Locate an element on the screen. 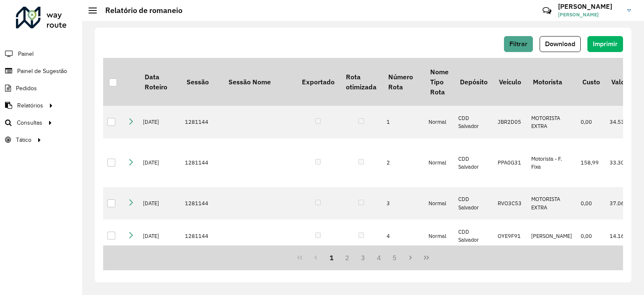 Image resolution: width=644 pixels, height=295 pixels. button: 4 is located at coordinates (379, 258).